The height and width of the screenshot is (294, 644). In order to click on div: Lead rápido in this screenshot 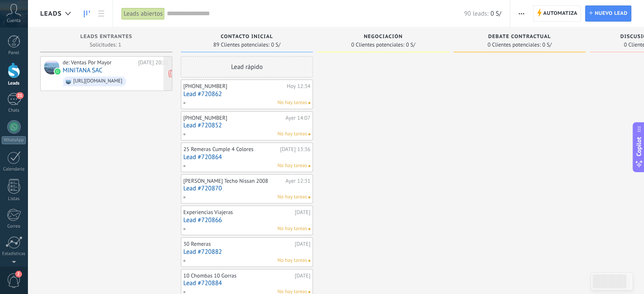, I will do `click(247, 67)`.